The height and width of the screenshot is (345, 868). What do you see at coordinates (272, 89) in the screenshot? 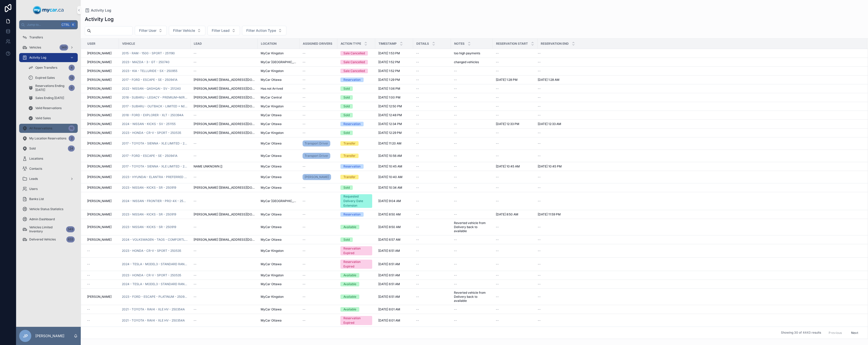
I see `span: Has not Arrived` at bounding box center [272, 89].